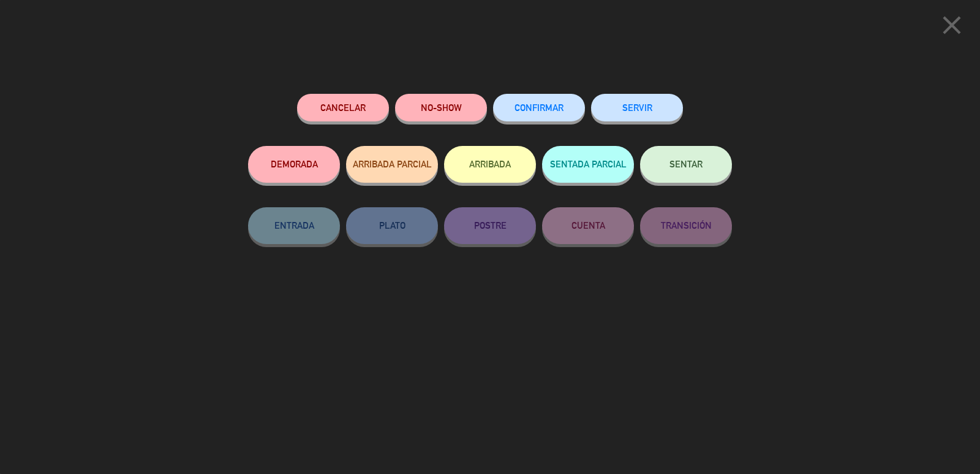 Image resolution: width=980 pixels, height=474 pixels. What do you see at coordinates (637, 108) in the screenshot?
I see `button: SERVIR` at bounding box center [637, 108].